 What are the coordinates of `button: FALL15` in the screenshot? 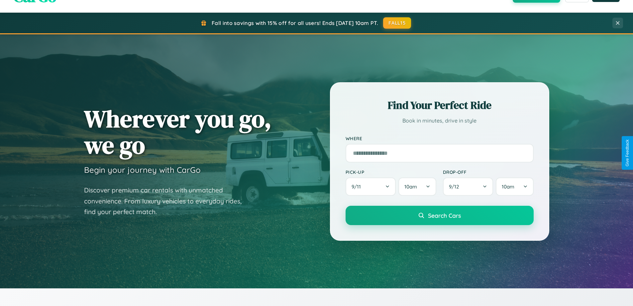 It's located at (397, 23).